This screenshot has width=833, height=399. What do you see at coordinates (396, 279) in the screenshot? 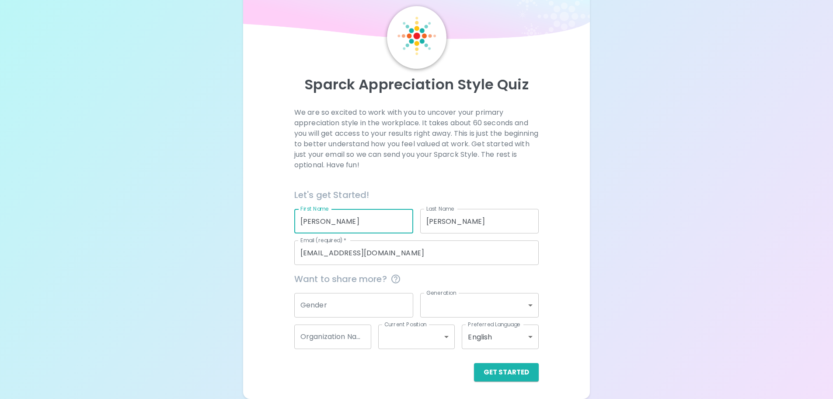
I see `svg: This information is completely confidential and only used for aggregated appreciation studies at ...` at bounding box center [396, 279].